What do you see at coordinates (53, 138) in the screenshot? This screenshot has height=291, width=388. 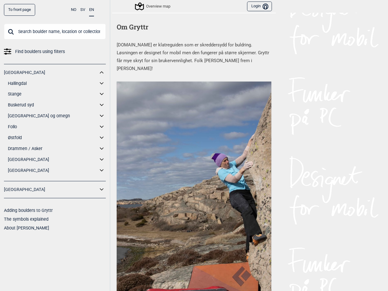 I see `a: Østfold` at bounding box center [53, 138].